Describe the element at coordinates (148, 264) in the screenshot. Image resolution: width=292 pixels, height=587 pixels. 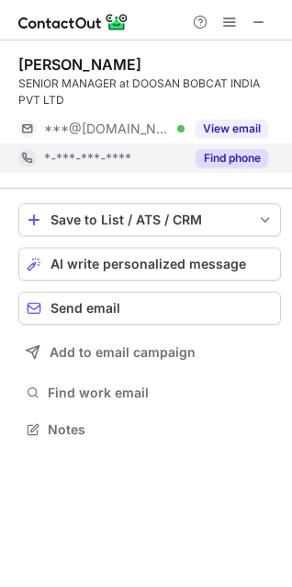
I see `span: AI write personalized message` at that location.